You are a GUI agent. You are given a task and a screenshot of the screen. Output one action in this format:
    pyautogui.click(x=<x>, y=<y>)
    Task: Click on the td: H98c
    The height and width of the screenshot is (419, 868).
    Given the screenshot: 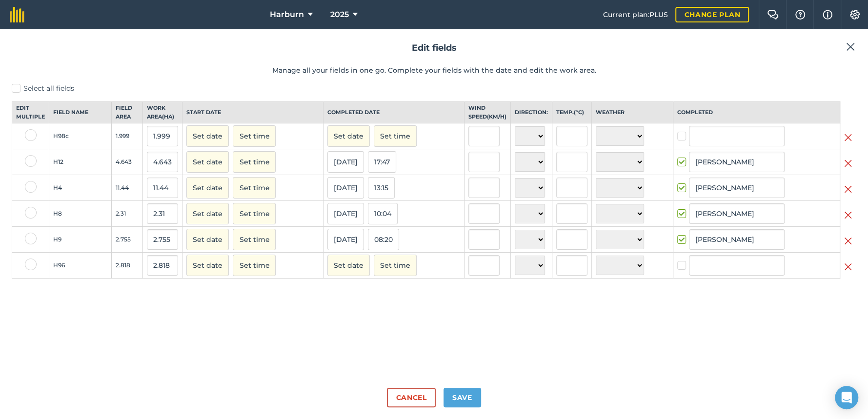 What is the action you would take?
    pyautogui.click(x=81, y=136)
    